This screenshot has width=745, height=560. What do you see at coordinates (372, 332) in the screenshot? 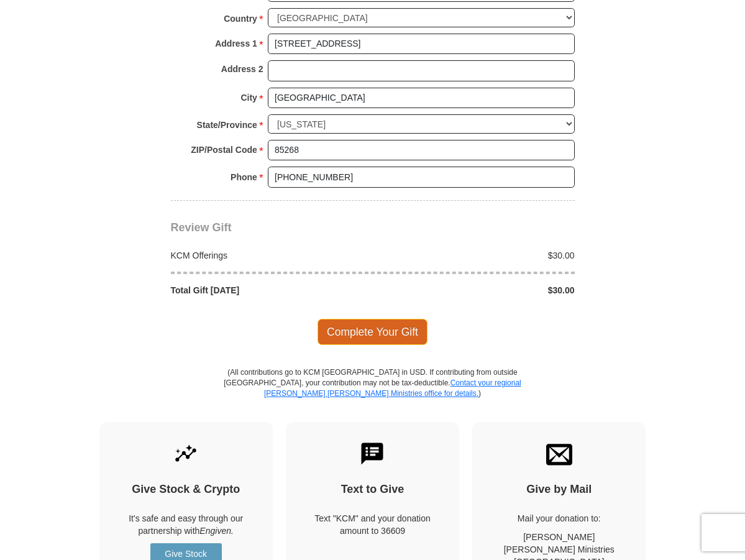
I see `span: Complete Your Gift` at bounding box center [372, 332].